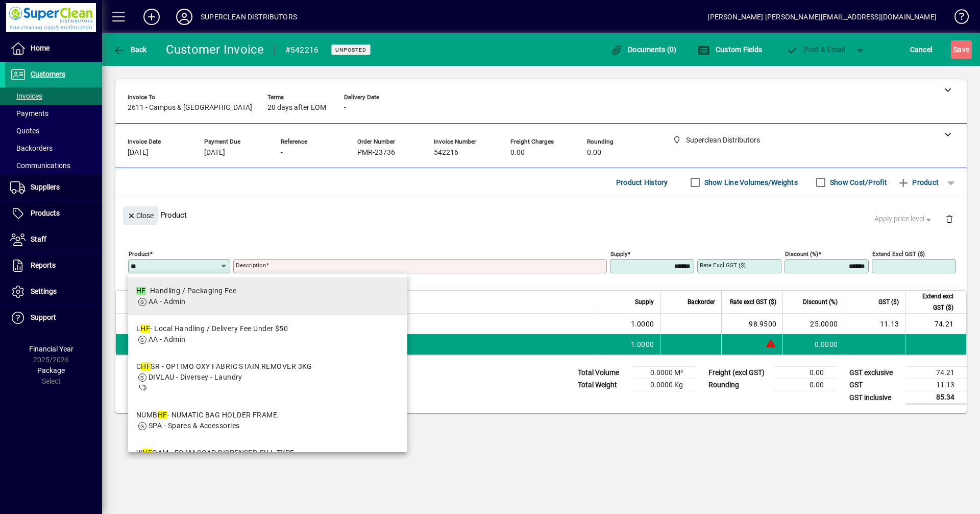  What do you see at coordinates (723, 265) in the screenshot?
I see `mat-label: Rate excl GST ($)` at bounding box center [723, 265].